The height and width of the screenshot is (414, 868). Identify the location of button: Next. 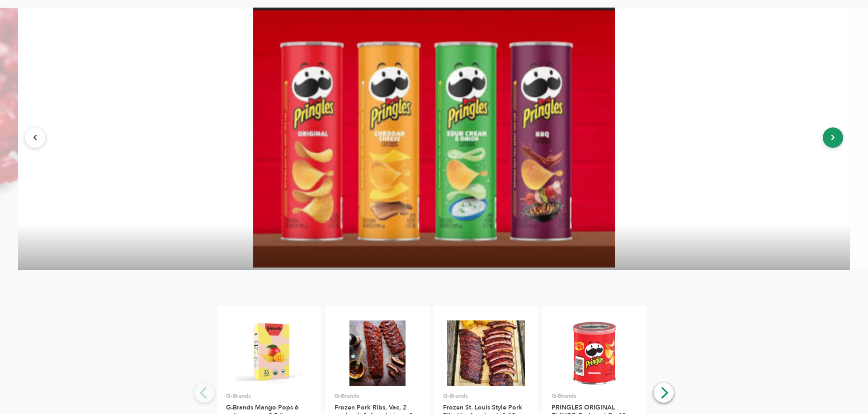
(664, 393).